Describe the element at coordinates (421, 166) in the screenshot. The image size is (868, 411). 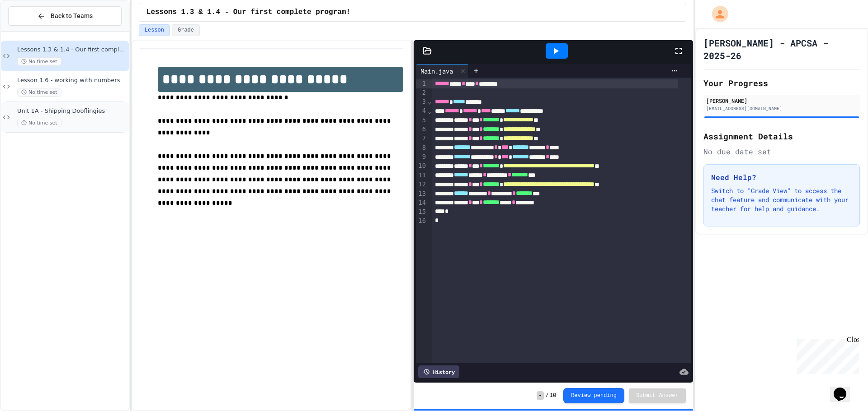
I see `div: 10` at that location.